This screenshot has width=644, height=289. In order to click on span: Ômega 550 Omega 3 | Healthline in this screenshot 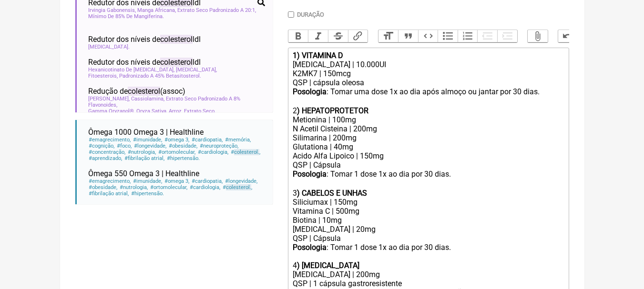, I will do `click(143, 174)`.